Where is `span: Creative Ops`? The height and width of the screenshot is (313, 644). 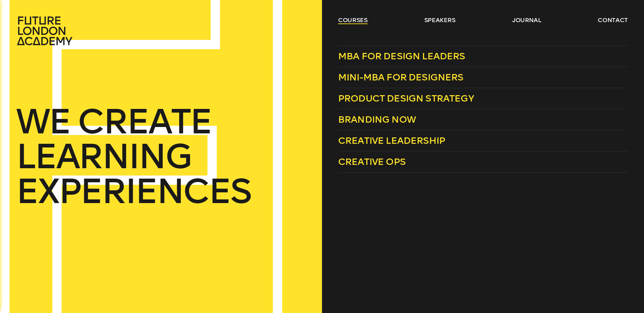 span: Creative Ops is located at coordinates (372, 161).